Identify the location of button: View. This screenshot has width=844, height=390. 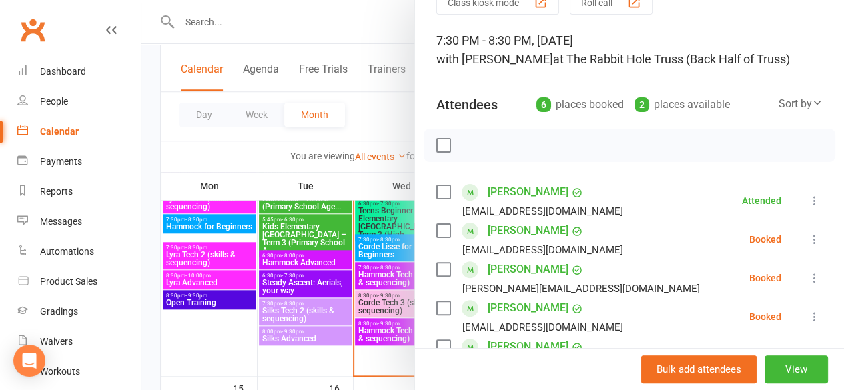
(796, 370).